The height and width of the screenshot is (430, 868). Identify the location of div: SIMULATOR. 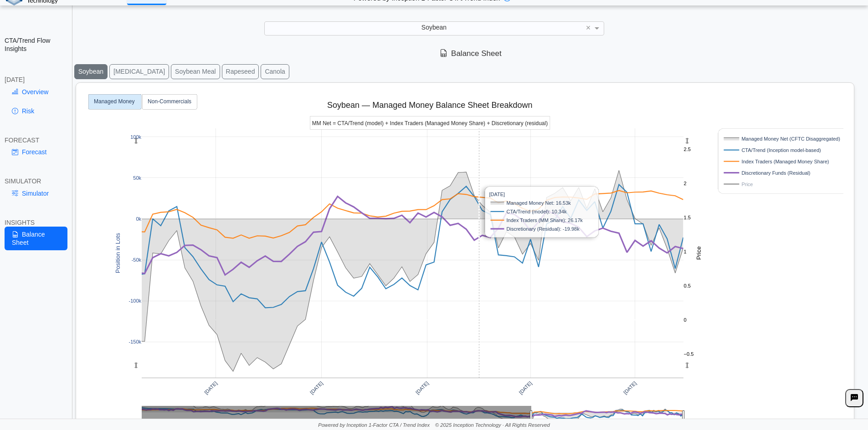
(36, 181).